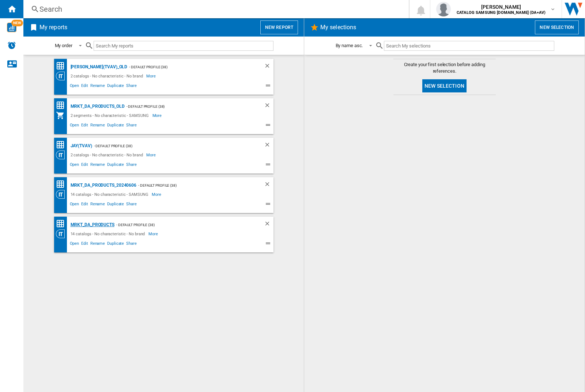 The image size is (585, 392). I want to click on div: 14 catalogs - No characteristic - SAMSUNG, so click(110, 194).